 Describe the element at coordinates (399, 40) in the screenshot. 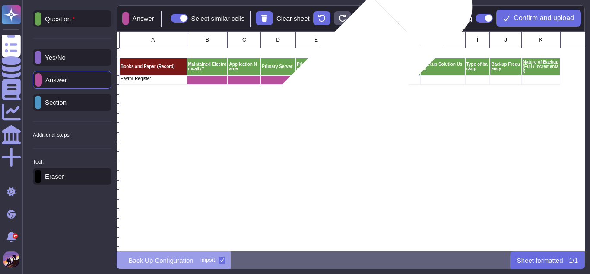

I see `span: G` at that location.